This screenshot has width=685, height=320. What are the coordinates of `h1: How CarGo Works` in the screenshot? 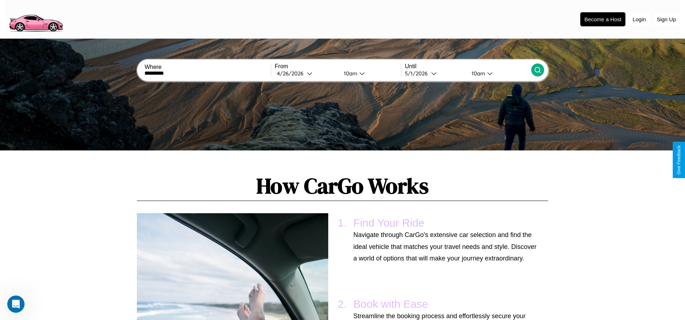 It's located at (342, 186).